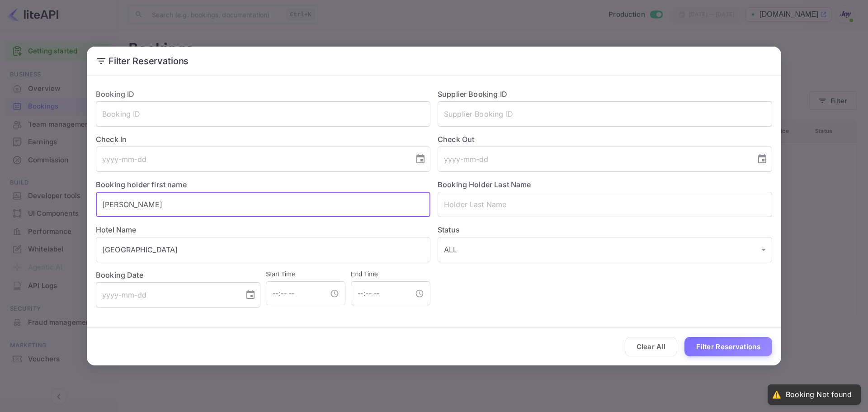  I want to click on button: Clear All, so click(651, 347).